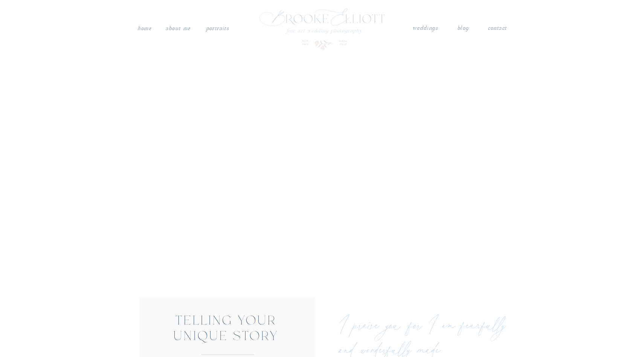  What do you see at coordinates (462, 28) in the screenshot?
I see `nav: blog` at bounding box center [462, 28].